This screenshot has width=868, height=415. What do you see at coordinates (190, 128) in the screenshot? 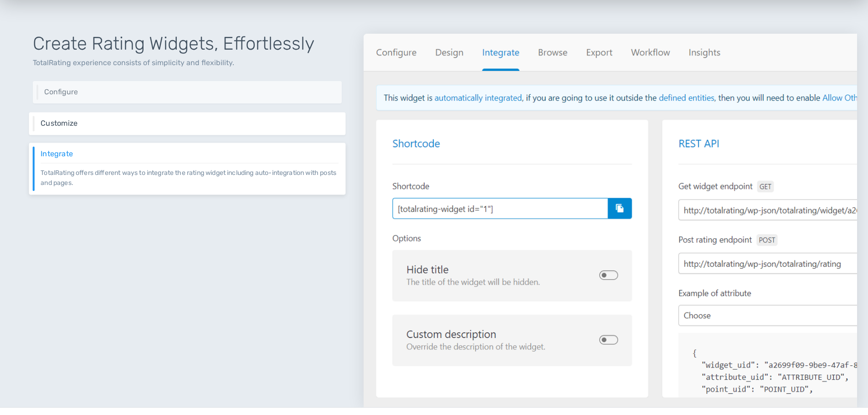
I see `p: Change widget's appearance to follow your brand aspects easily.` at bounding box center [190, 128].